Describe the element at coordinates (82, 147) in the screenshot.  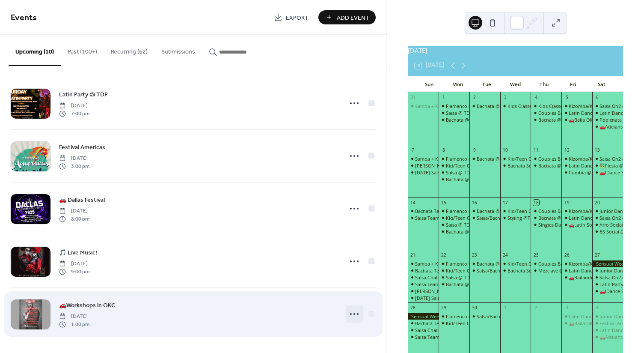
I see `a: Festival Americas` at that location.